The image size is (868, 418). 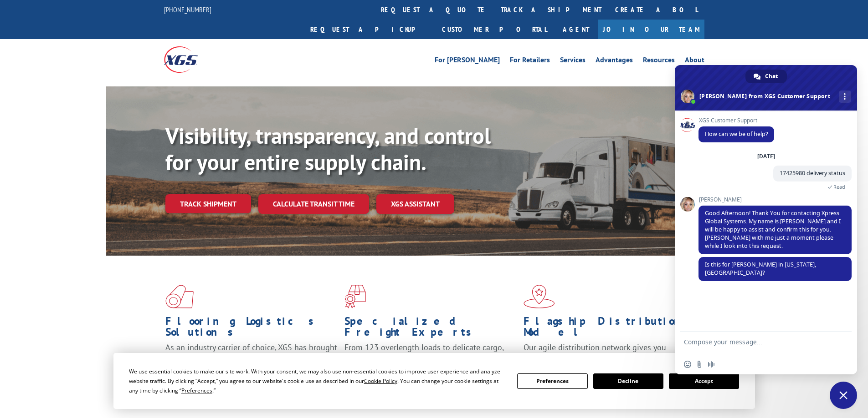 What do you see at coordinates (313, 204) in the screenshot?
I see `a: Calculate transit time` at bounding box center [313, 204].